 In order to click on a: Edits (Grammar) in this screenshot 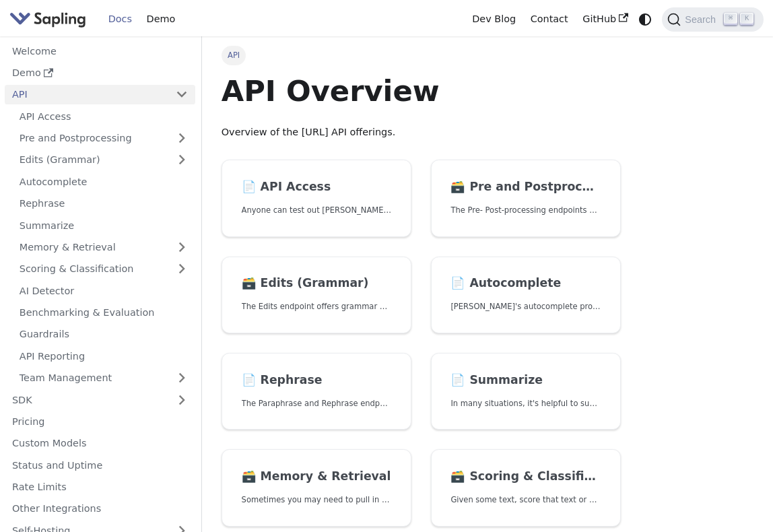, I will do `click(104, 159)`.